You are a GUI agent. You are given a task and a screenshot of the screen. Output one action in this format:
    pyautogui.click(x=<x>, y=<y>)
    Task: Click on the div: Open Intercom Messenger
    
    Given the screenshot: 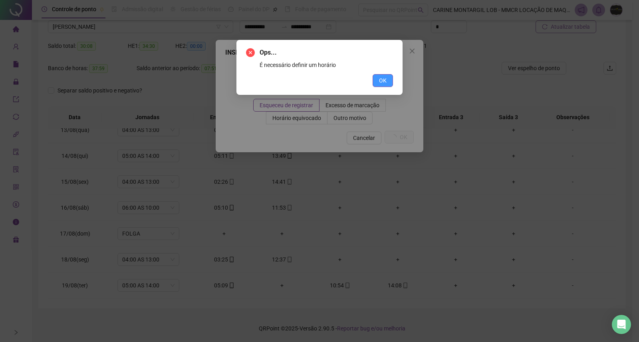 What is the action you would take?
    pyautogui.click(x=621, y=325)
    